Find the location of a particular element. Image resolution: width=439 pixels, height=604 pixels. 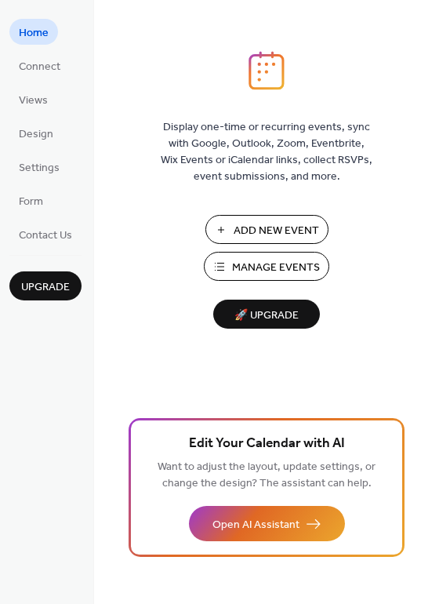

span: Contact Us is located at coordinates (45, 235).